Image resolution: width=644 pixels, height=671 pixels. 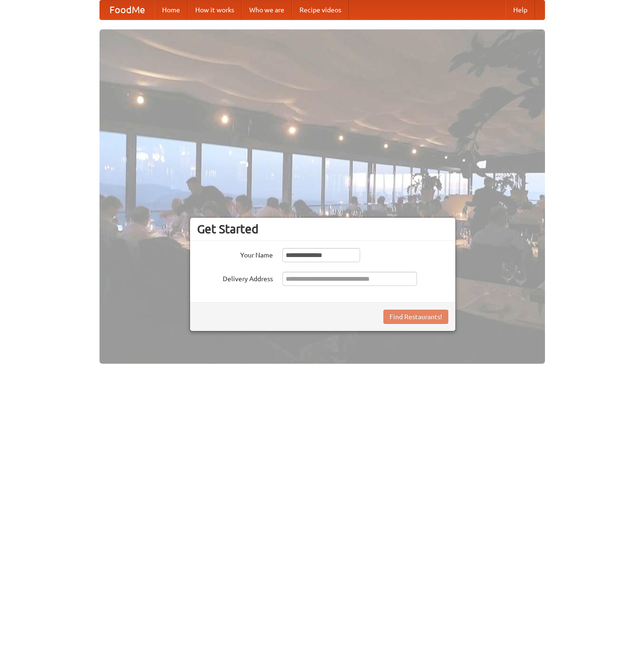 I want to click on a: Recipe videos, so click(x=320, y=10).